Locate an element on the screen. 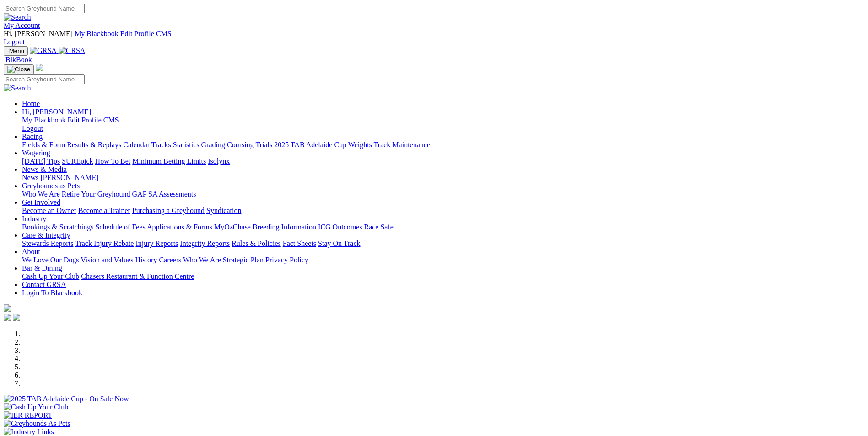 This screenshot has width=868, height=436. a: Calendar is located at coordinates (136, 145).